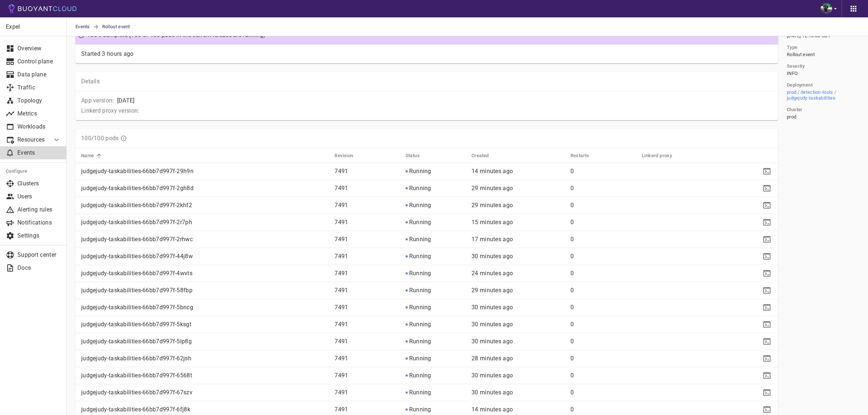 This screenshot has width=868, height=415. What do you see at coordinates (205, 290) in the screenshot?
I see `p: judgejudy-taskabilities-66bb7d997f-58fbp` at bounding box center [205, 290].